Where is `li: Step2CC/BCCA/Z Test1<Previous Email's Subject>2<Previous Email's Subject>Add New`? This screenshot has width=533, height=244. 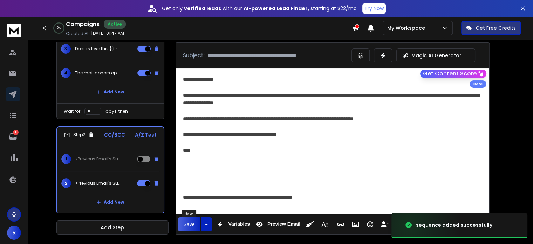 li: Step2CC/BCCA/Z Test1<Previous Email's Subject>2<Previous Email's Subject>Add New is located at coordinates (110, 170).